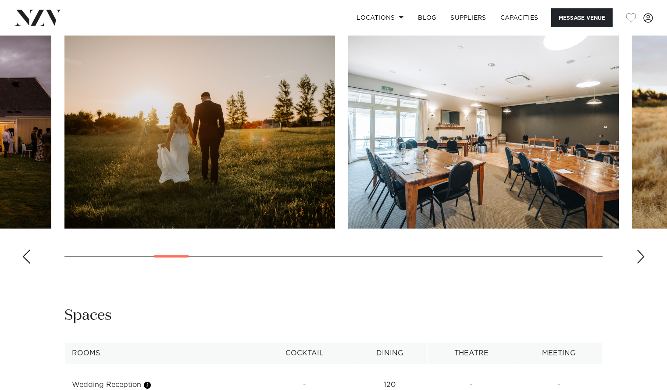 Image resolution: width=667 pixels, height=390 pixels. I want to click on img: nzv-logo.png, so click(38, 18).